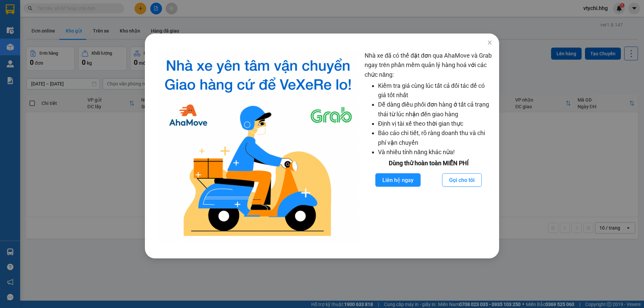 Image resolution: width=644 pixels, height=308 pixels. What do you see at coordinates (398, 180) in the screenshot?
I see `span: Liên hệ ngay` at bounding box center [398, 180].